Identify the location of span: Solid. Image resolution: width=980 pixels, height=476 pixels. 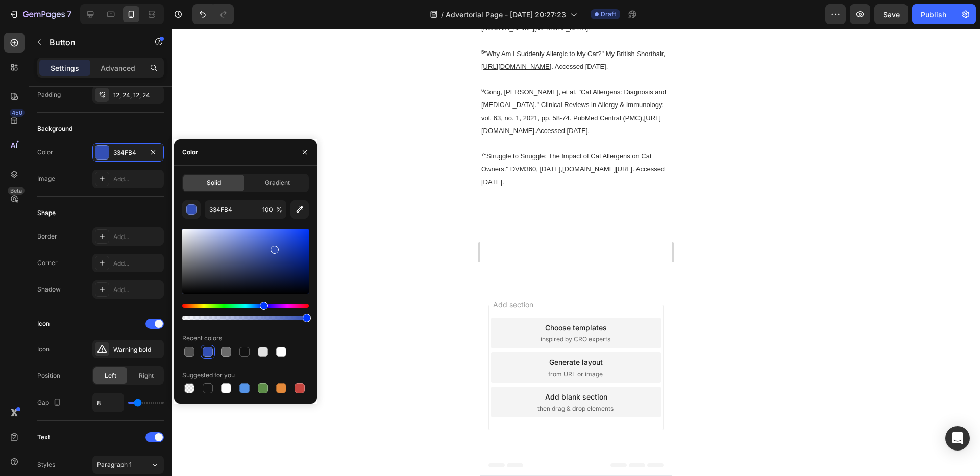
(214, 183).